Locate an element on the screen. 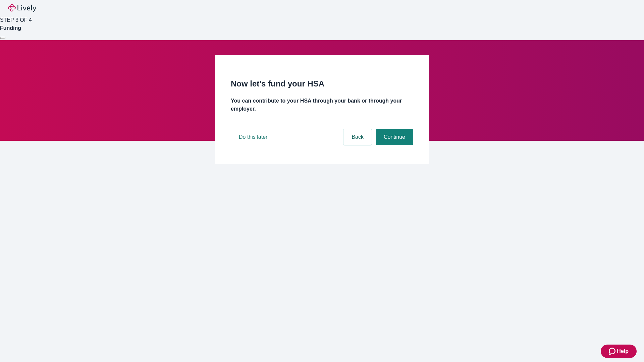  button: Zendesk support iconHelp is located at coordinates (618, 351).